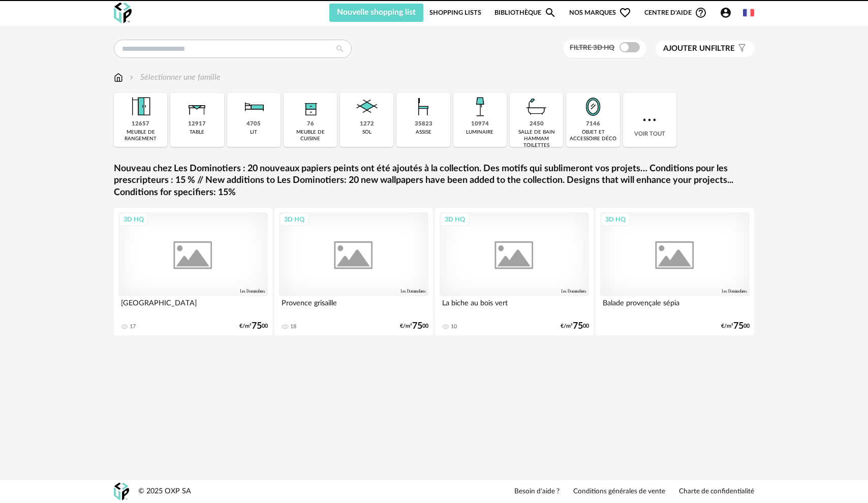  Describe the element at coordinates (675, 271) in the screenshot. I see `a: 3D HQ Balade provençale sépia €/m²7500` at that location.